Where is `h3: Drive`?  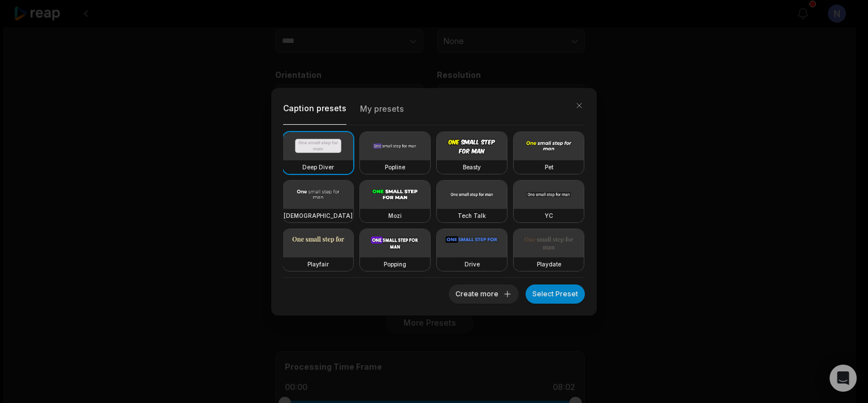
h3: Drive is located at coordinates (472, 264).